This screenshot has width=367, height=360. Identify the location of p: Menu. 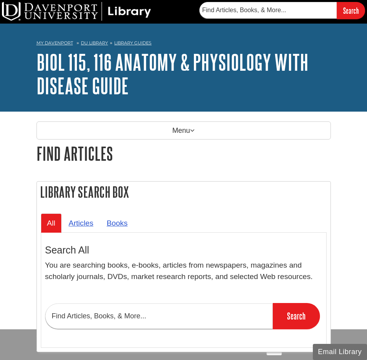
(184, 130).